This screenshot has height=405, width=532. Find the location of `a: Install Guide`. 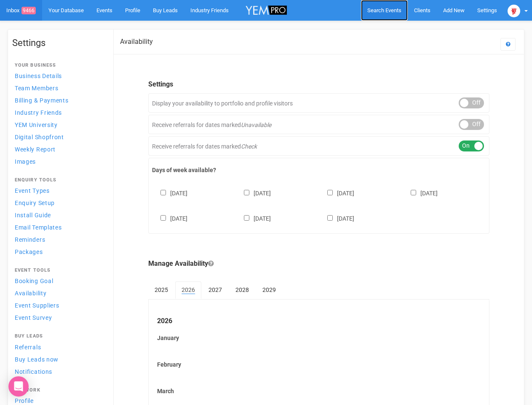

a: Install Guide is located at coordinates (59, 215).